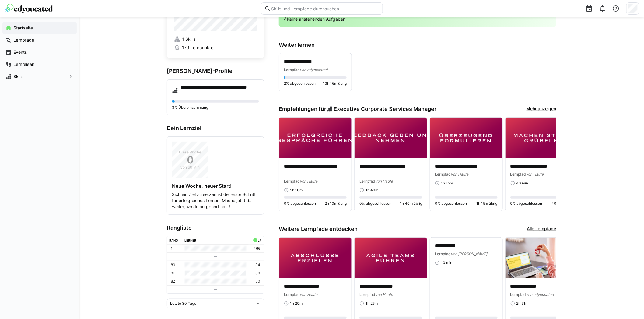  I want to click on span: 2h 10m übrig, so click(336, 204).